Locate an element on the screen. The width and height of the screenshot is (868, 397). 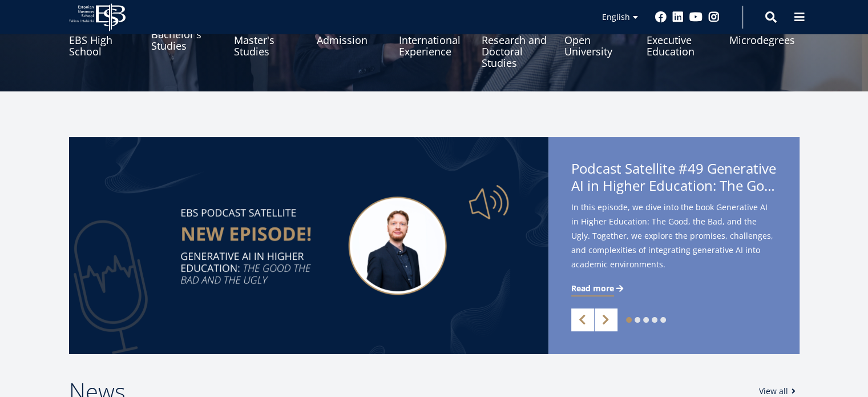
span: AI in Higher Education: The Good, the Bad, and the Ugly is located at coordinates (674, 186).